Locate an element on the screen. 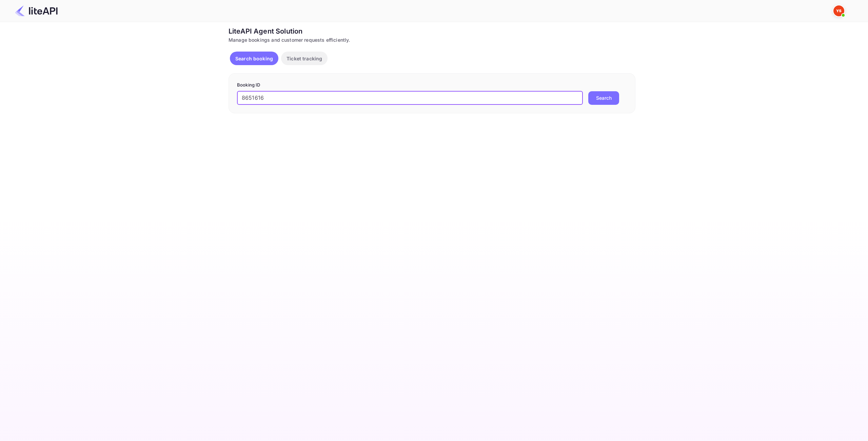 This screenshot has height=441, width=868. button: Search is located at coordinates (603, 98).